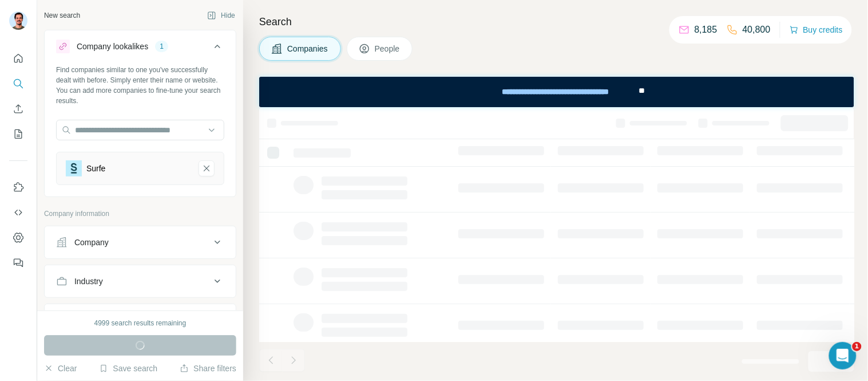 This screenshot has width=868, height=381. I want to click on button: Search, so click(18, 83).